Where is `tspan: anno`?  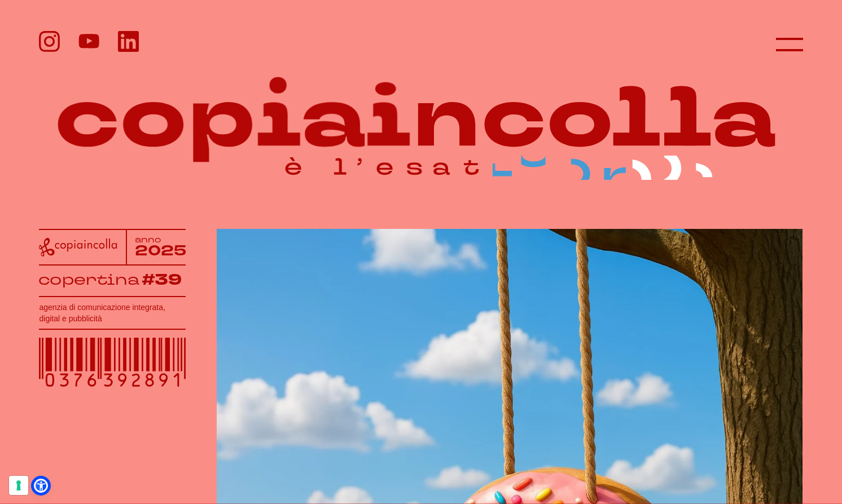 tspan: anno is located at coordinates (148, 239).